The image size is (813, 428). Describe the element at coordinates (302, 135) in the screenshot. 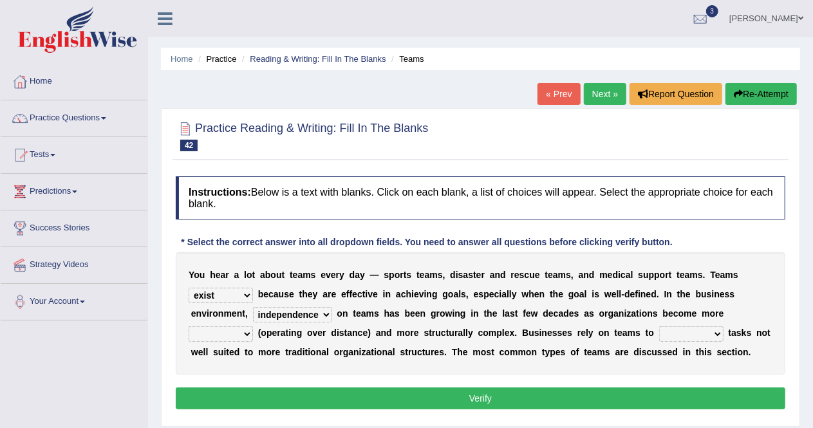

I see `h2: Practice Reading & Writing: Fill In The Blanks` at that location.